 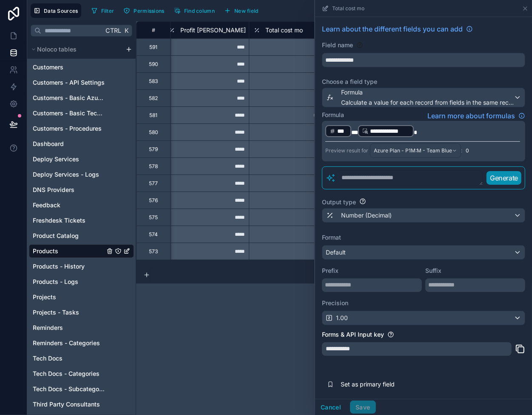 I want to click on label: Field name, so click(x=337, y=45).